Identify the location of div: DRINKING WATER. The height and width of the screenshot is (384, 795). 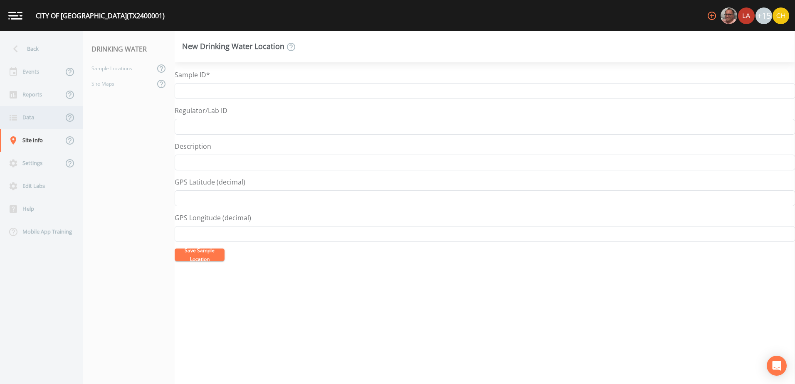
(129, 49).